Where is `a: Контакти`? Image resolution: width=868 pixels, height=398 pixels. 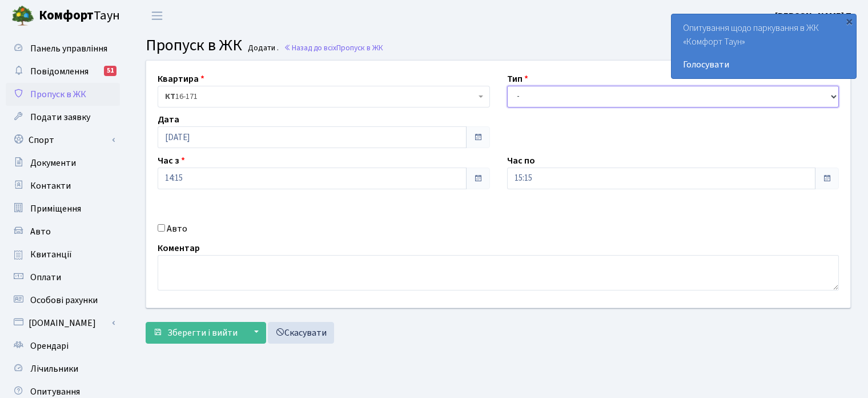 a: Контакти is located at coordinates (63, 186).